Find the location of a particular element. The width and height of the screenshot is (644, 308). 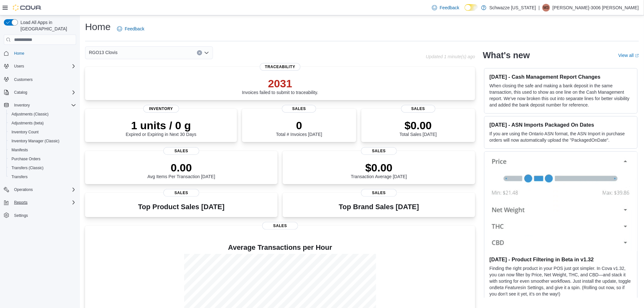

nav: Complex example is located at coordinates (40, 141).